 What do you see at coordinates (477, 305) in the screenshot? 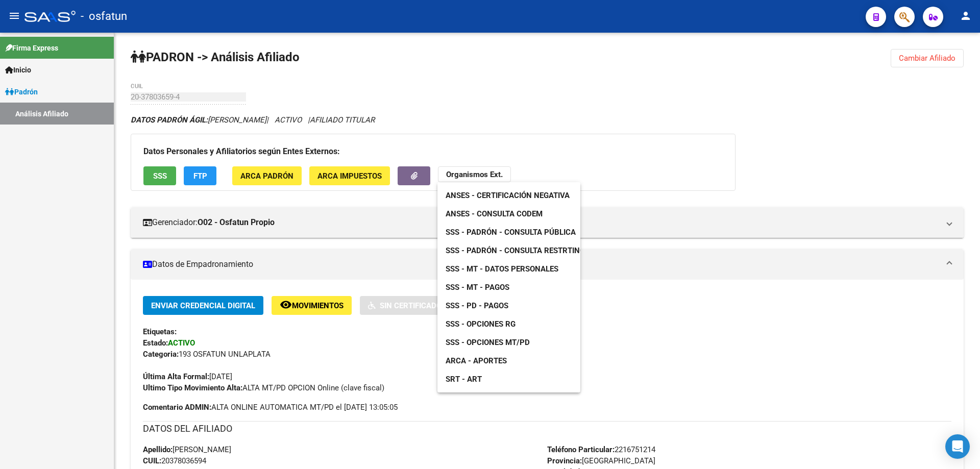
I see `span: SSS - PD - Pagos` at bounding box center [477, 305].